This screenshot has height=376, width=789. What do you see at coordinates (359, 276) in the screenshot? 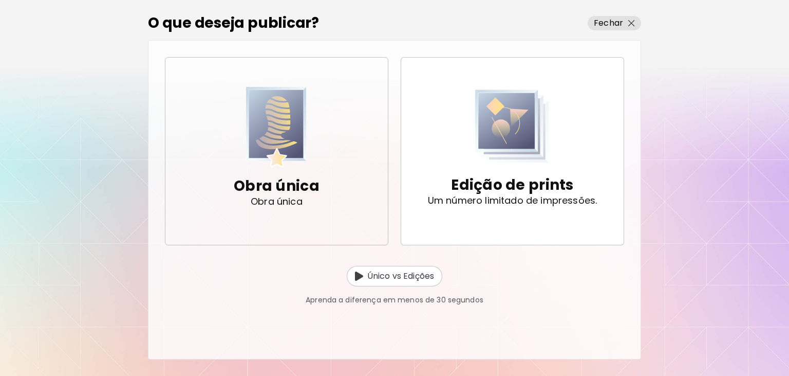
I see `img: Unique vs Edition` at bounding box center [359, 276].